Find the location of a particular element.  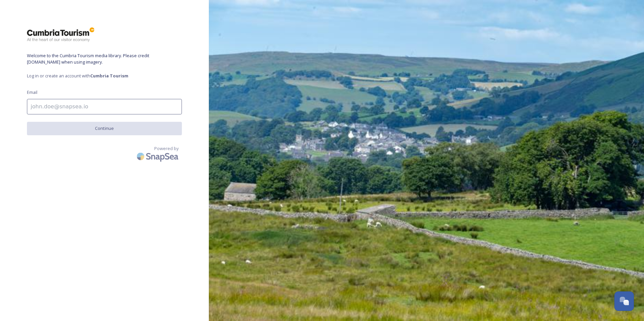

button: Open Chat is located at coordinates (624, 301).